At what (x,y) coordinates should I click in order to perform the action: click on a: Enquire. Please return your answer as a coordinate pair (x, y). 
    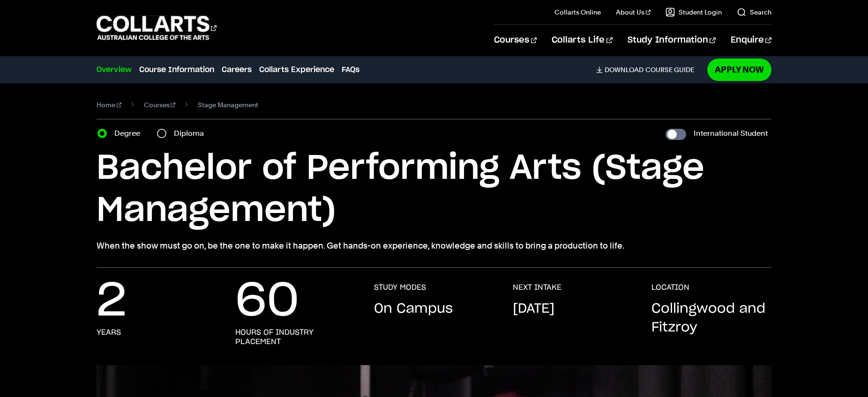
    Looking at the image, I should click on (751, 40).